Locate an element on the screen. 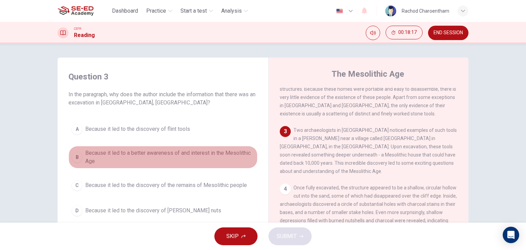 Image resolution: width=526 pixels, height=250 pixels. h4: The Mesolithic Age is located at coordinates (368, 74).